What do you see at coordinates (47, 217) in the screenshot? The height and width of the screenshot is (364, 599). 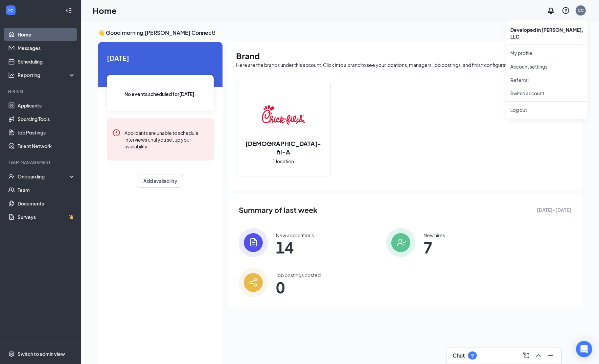 I see `a: SurveysCrown` at bounding box center [47, 217].